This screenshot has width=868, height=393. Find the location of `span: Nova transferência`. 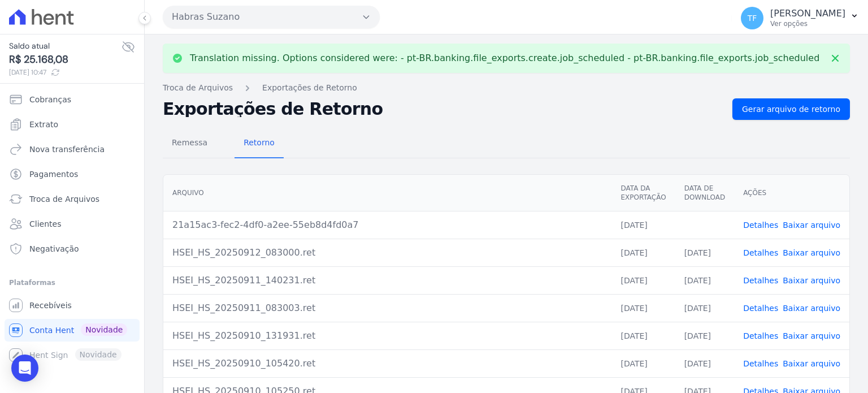

span: Nova transferência is located at coordinates (67, 149).